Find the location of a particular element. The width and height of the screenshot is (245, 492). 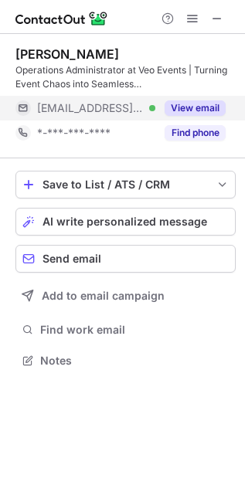

span: AI write personalized message is located at coordinates (124, 222).